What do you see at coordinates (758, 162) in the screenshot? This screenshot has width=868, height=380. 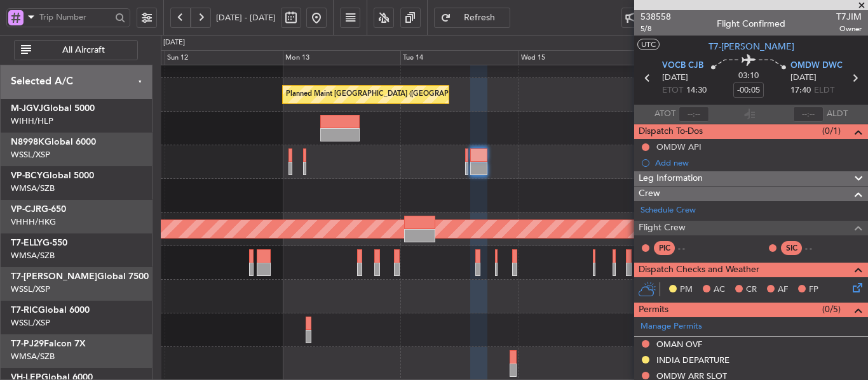 I see `div: Add new` at bounding box center [758, 162].